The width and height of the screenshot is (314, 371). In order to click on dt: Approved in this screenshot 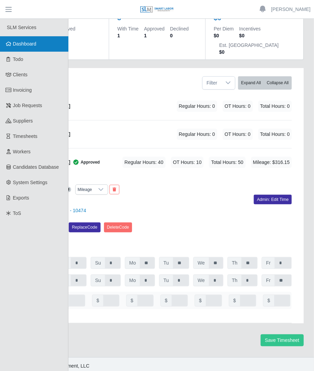, I will do `click(154, 29)`.